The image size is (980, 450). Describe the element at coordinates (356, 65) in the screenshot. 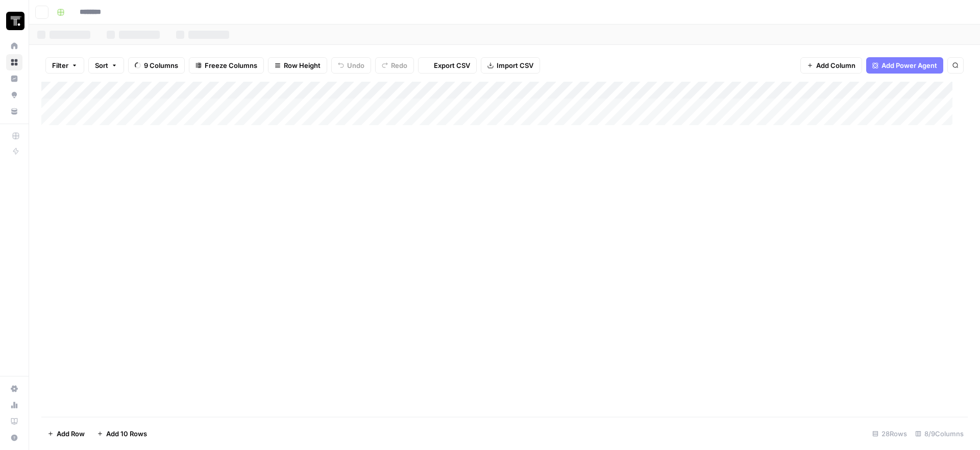

I see `span: Undo` at that location.